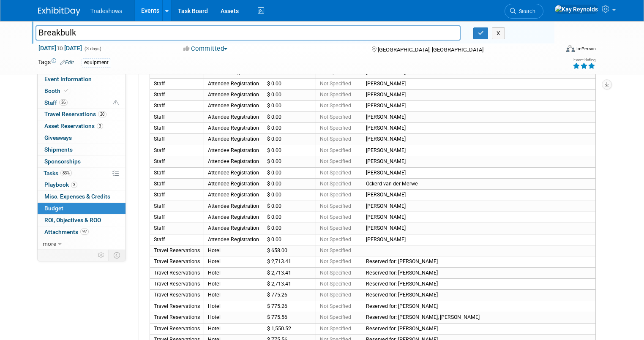 This screenshot has height=340, width=644. Describe the element at coordinates (117, 255) in the screenshot. I see `td: Toggle Event Tabs` at that location.